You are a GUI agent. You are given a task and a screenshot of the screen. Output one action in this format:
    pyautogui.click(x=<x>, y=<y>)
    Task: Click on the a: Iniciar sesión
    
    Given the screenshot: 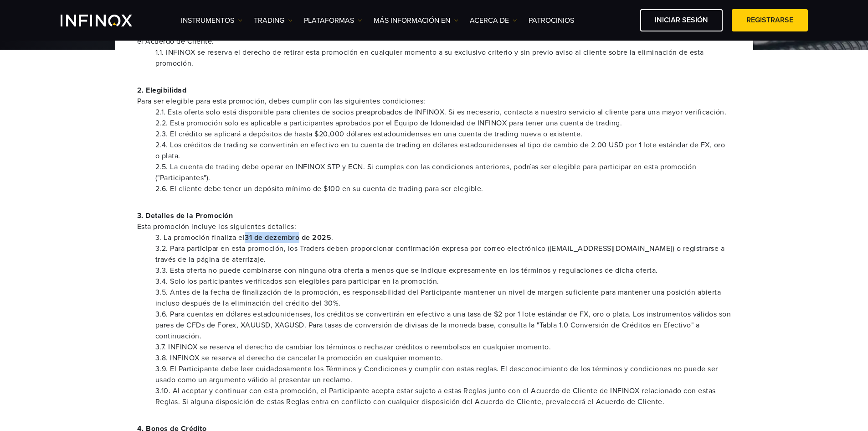 What is the action you would take?
    pyautogui.click(x=681, y=20)
    